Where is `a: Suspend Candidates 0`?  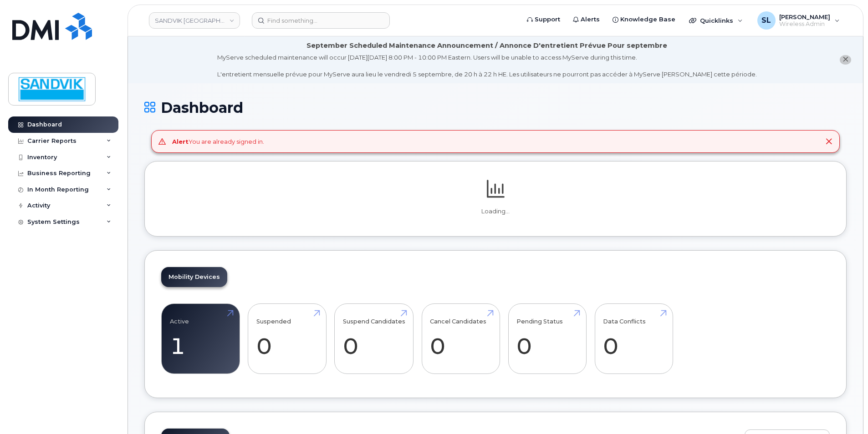 a: Suspend Candidates 0 is located at coordinates (374, 339).